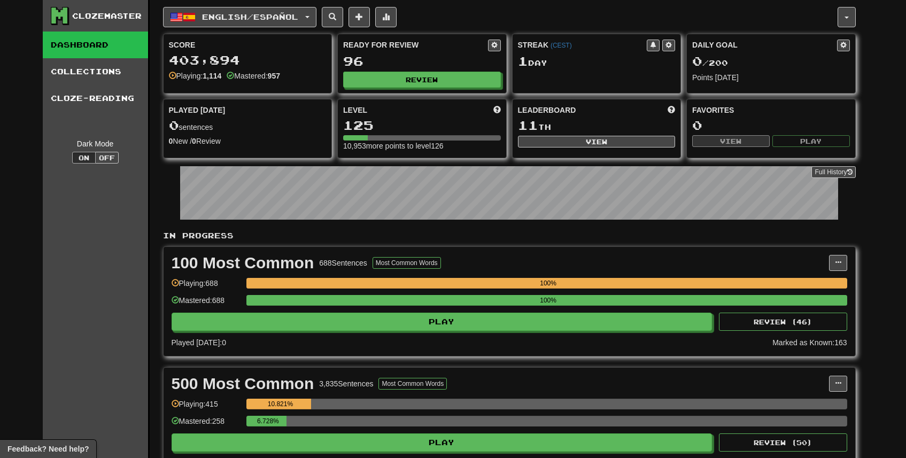 The image size is (906, 458). What do you see at coordinates (95, 98) in the screenshot?
I see `a: Cloze-Reading` at bounding box center [95, 98].